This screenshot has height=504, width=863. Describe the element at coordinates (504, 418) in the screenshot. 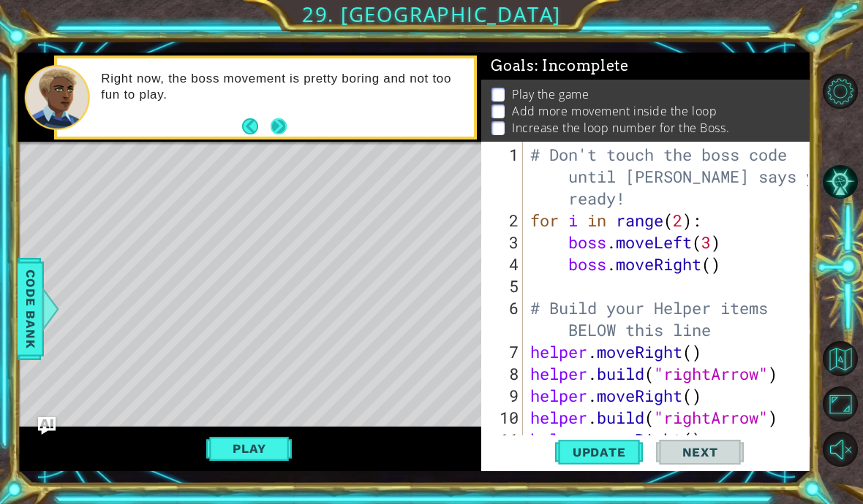

I see `div: 10` at that location.